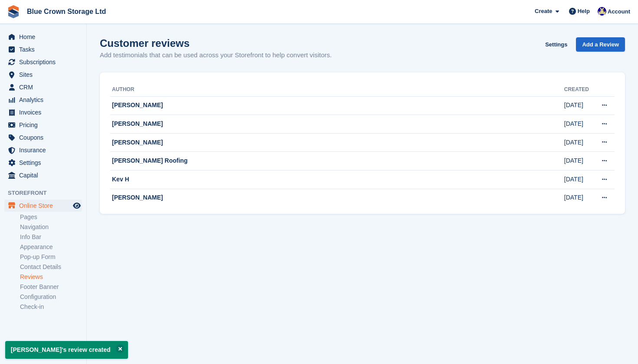  What do you see at coordinates (337, 90) in the screenshot?
I see `th: Author` at bounding box center [337, 90].